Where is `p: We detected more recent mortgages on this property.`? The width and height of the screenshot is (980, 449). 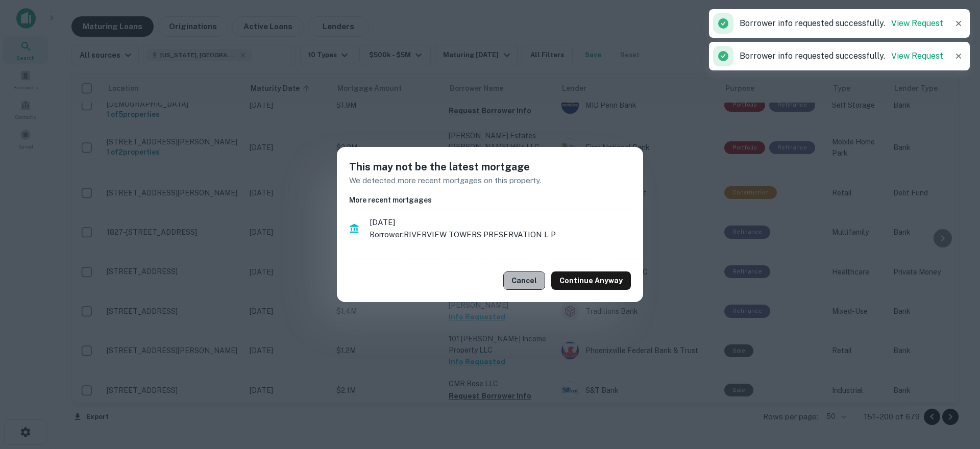 p: We detected more recent mortgages on this property. is located at coordinates (490, 181).